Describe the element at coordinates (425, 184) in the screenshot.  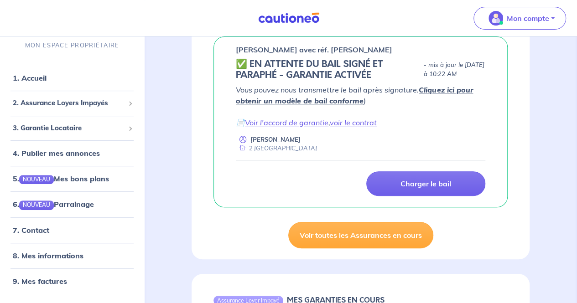
I see `p: Charger le bail` at that location.